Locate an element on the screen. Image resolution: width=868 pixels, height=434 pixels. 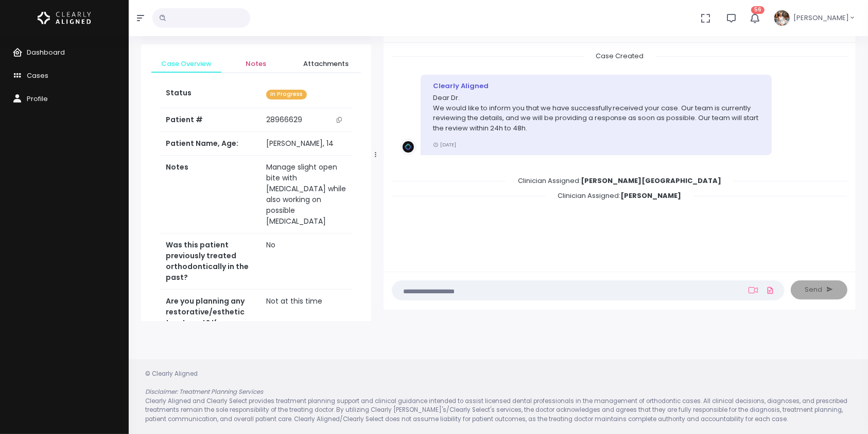
div: © Clearly Aligned Clearly Aligned and Clearly Select provides treatment planning support and clin... is located at coordinates (498, 396).